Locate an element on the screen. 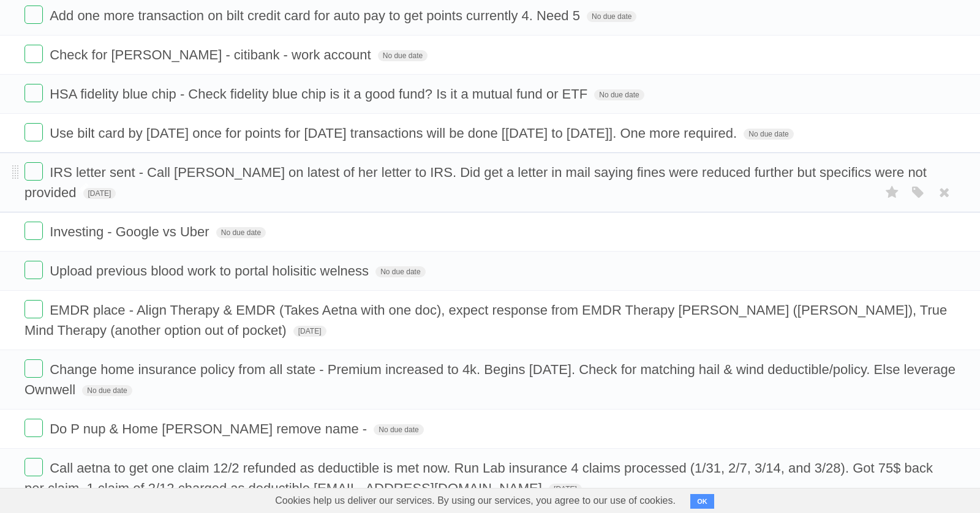 The width and height of the screenshot is (980, 513). span: Upload previous blood work to portal holisitic welness is located at coordinates (211, 271).